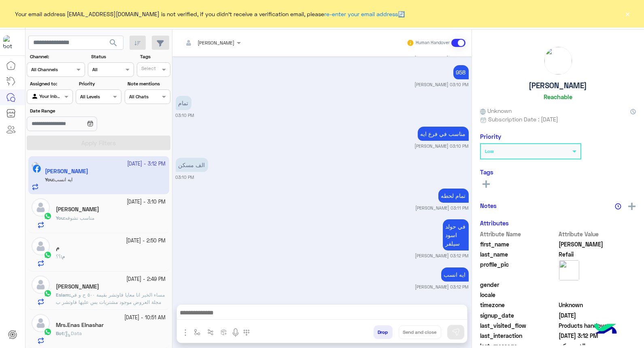 Image resolution: width=644 pixels, height=348 pixels. What do you see at coordinates (383, 332) in the screenshot?
I see `button: Drop` at bounding box center [383, 332].